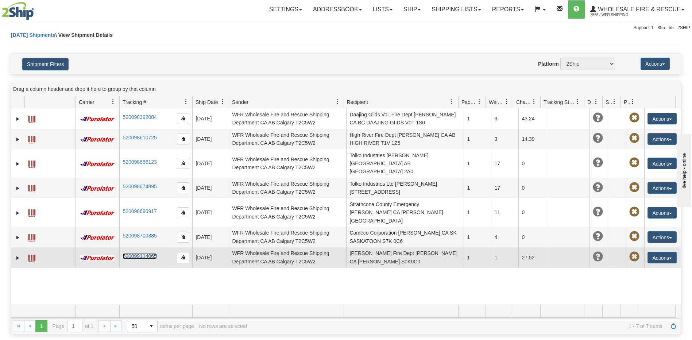 The width and height of the screenshot is (692, 340). I want to click on span: Page of 1, so click(73, 326).